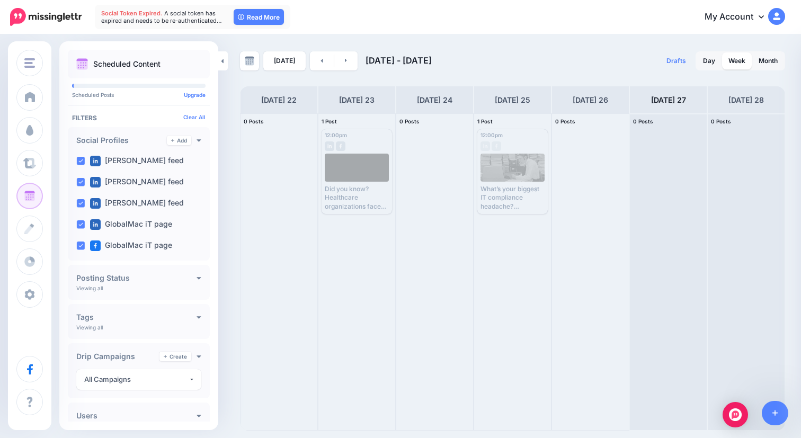  Describe the element at coordinates (136, 317) in the screenshot. I see `h4: Tags` at that location.